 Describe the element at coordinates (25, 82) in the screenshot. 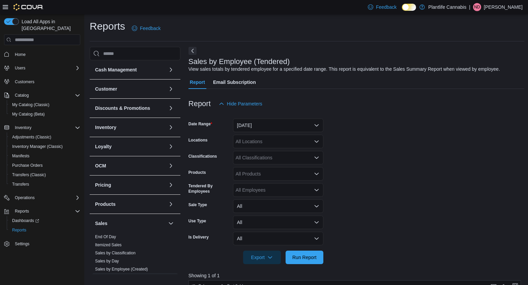

I see `span: Customers` at that location.